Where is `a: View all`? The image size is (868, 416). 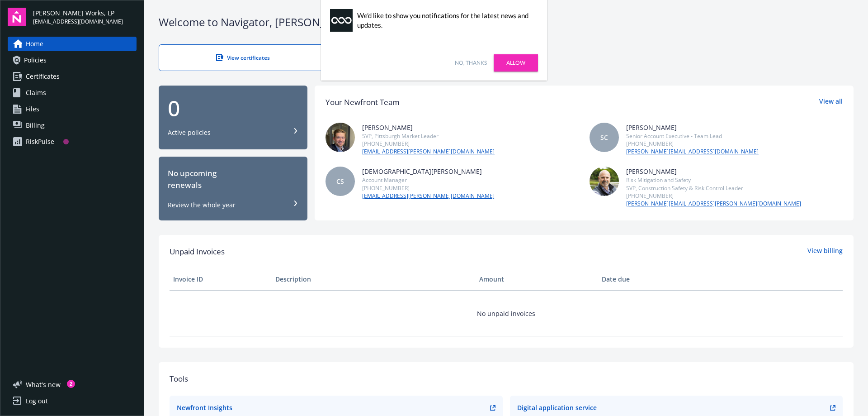 a: View all is located at coordinates (831, 103).